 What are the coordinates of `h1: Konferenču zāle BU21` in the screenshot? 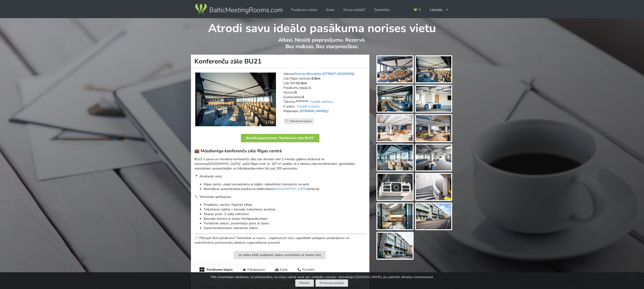 It's located at (280, 61).